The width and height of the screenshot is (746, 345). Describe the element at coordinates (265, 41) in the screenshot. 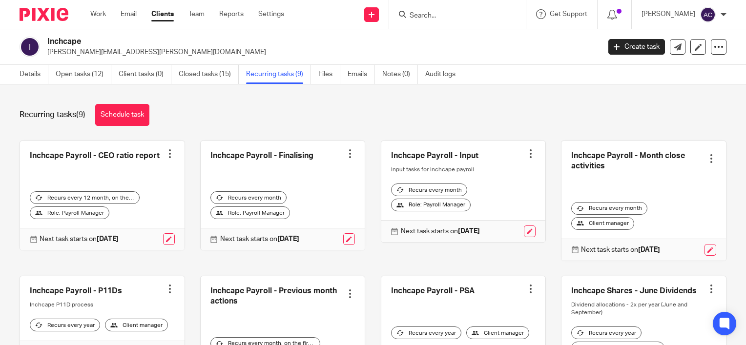

I see `h2: Inchcape` at that location.